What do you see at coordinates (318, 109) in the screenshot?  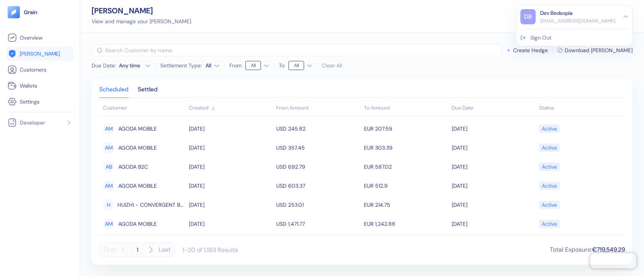 I see `th: From Amount` at bounding box center [318, 109].